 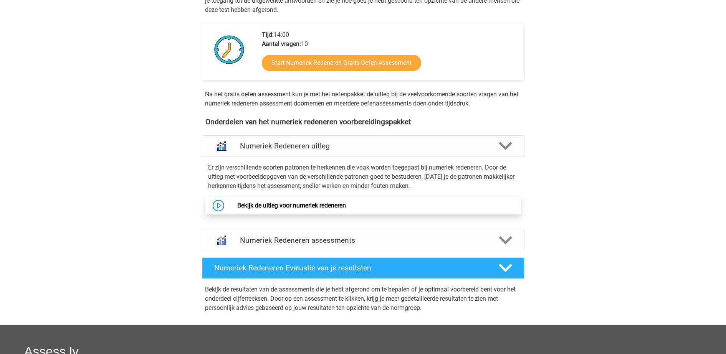 I want to click on div: 14:00 10, so click(x=390, y=55).